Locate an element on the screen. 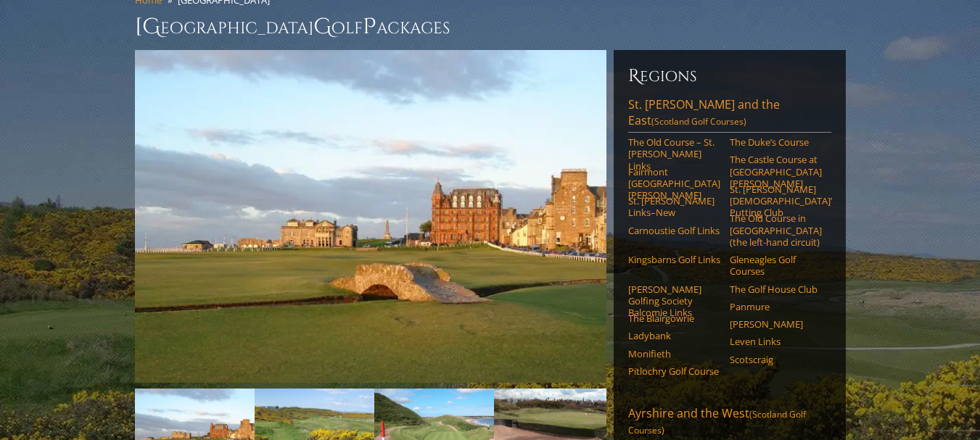 The image size is (980, 440). a: Ladybank is located at coordinates (674, 336).